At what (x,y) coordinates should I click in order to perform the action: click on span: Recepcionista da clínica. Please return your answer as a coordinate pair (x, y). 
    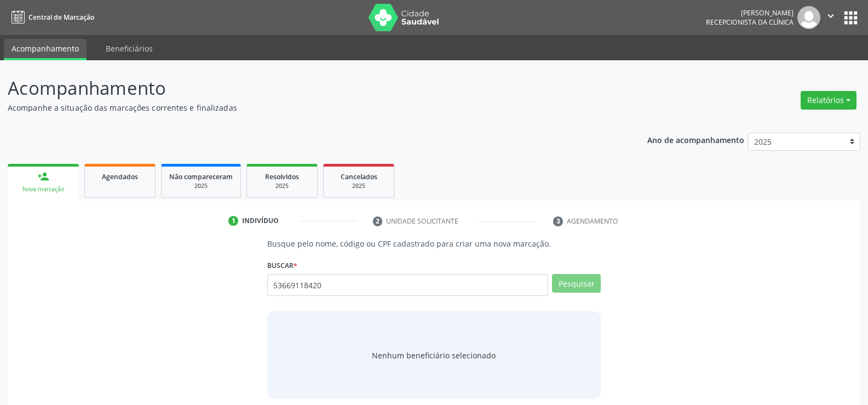
    Looking at the image, I should click on (750, 22).